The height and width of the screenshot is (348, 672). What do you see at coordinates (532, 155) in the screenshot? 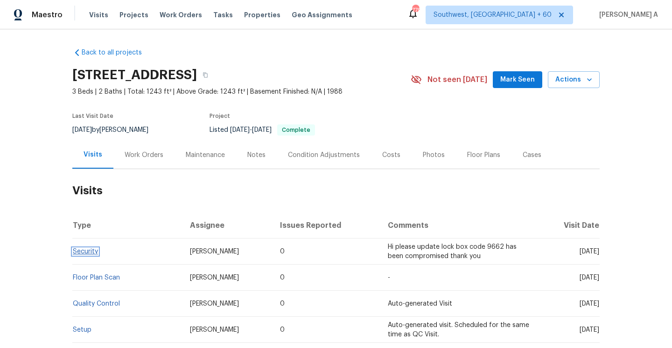
I see `div: Cases` at bounding box center [532, 155].